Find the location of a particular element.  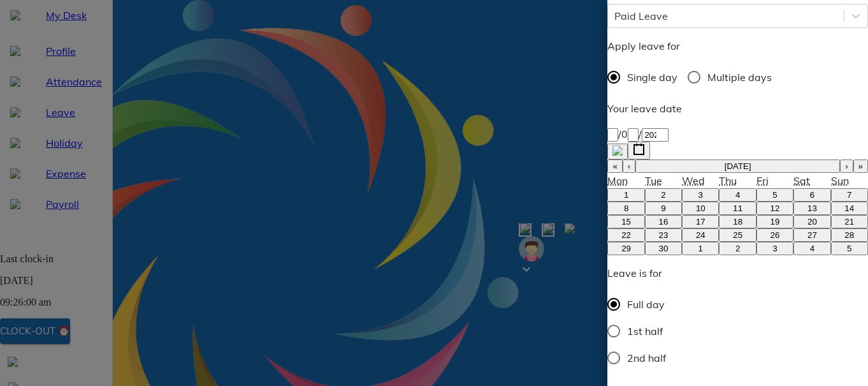

button: 2 September 2025 is located at coordinates (663, 194).